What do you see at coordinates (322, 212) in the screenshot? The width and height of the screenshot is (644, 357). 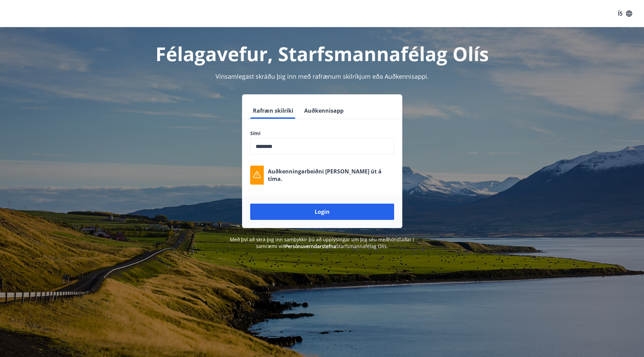 I see `button: Login` at bounding box center [322, 212].